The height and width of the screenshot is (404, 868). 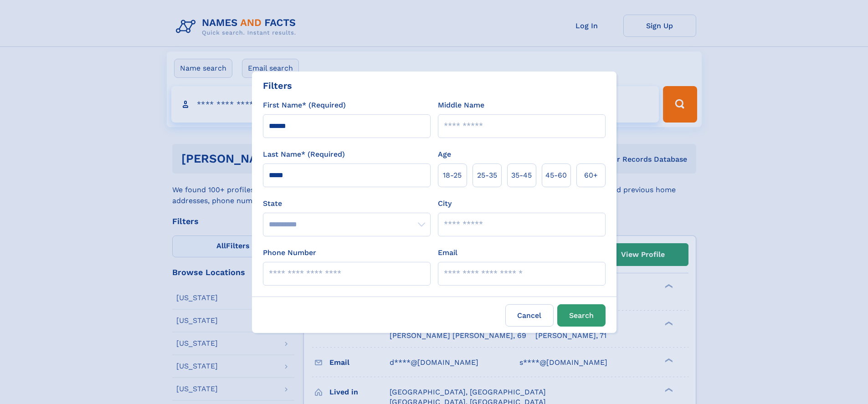 I want to click on button: Search, so click(x=581, y=315).